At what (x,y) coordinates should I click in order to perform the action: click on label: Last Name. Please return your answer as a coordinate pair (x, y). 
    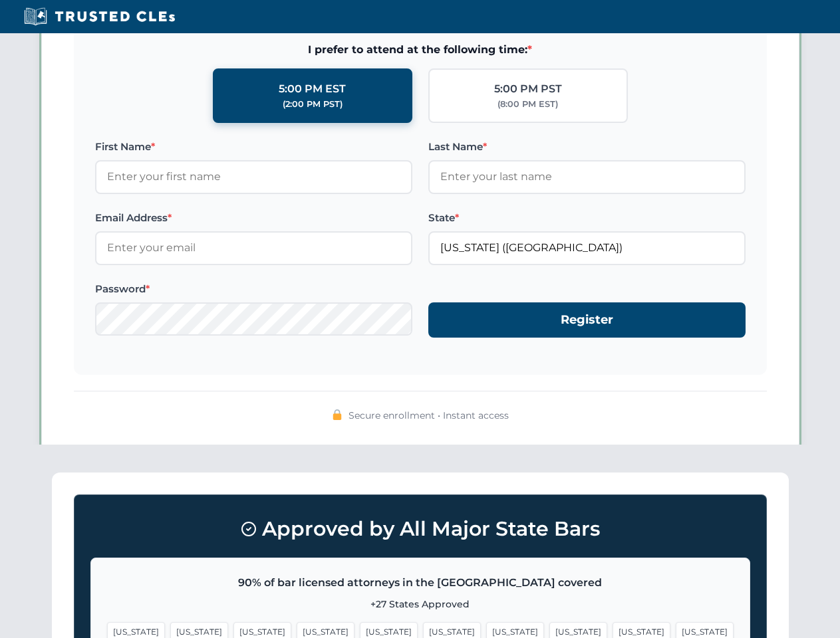
    Looking at the image, I should click on (587, 147).